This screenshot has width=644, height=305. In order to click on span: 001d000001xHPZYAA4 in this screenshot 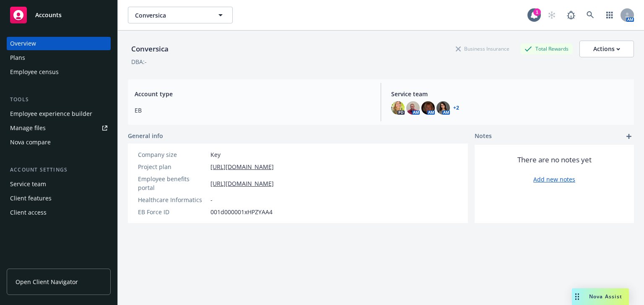, I will do `click(241, 212)`.